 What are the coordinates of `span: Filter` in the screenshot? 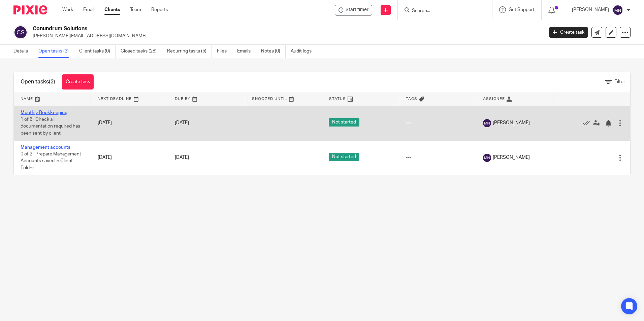 It's located at (620, 82).